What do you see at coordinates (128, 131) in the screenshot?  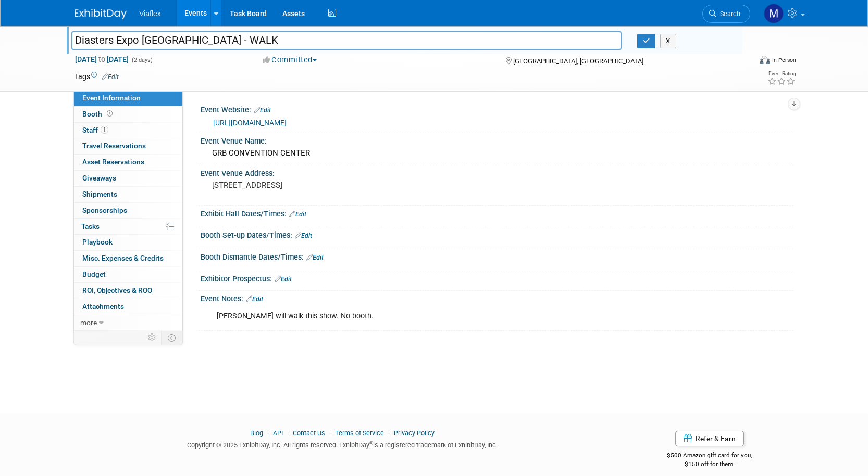 I see `a: Staff1` at bounding box center [128, 131].